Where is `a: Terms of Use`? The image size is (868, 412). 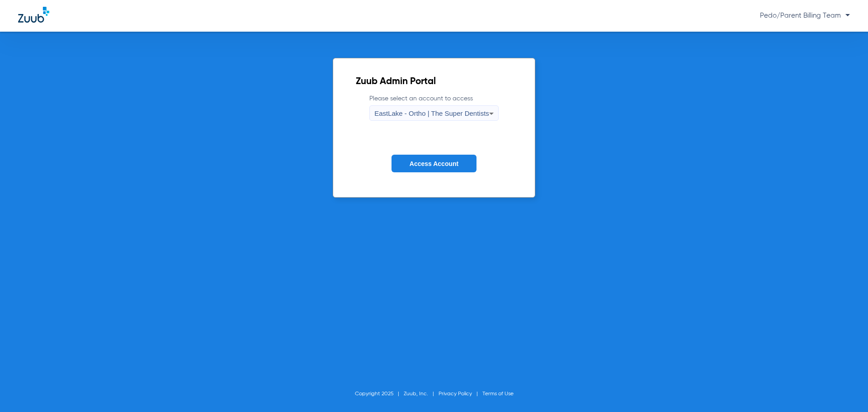 a: Terms of Use is located at coordinates (498, 393).